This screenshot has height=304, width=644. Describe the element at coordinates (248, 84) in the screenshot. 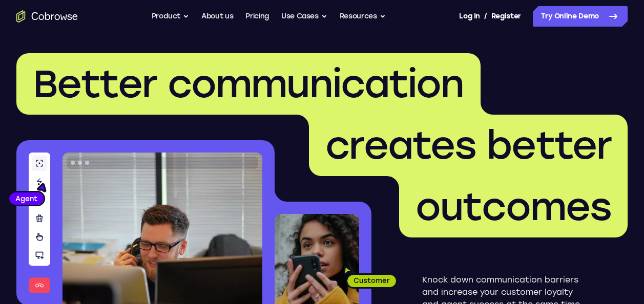

I see `span: Better communication` at that location.